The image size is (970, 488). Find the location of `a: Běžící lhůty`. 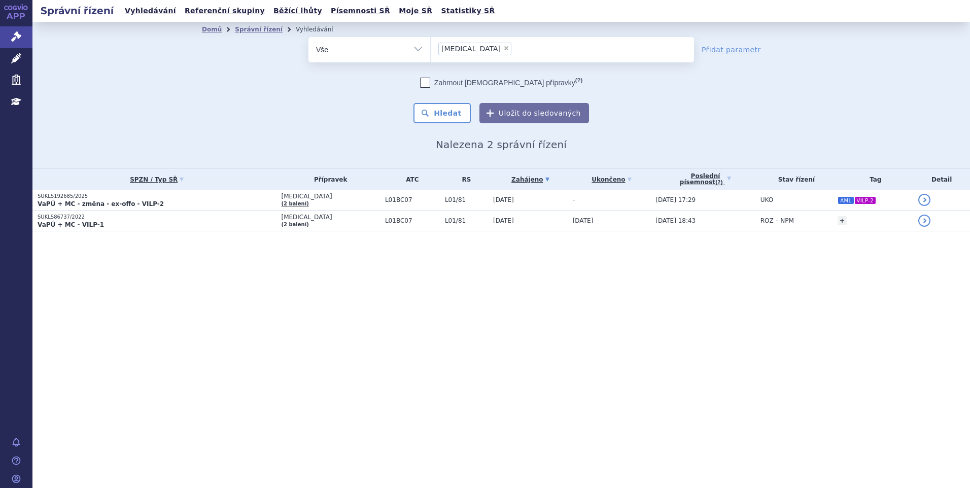

a: Běžící lhůty is located at coordinates (298, 11).